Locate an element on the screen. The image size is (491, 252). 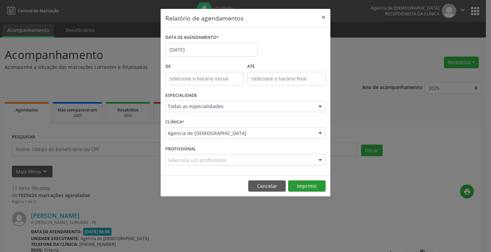
button: Imprimir is located at coordinates (307, 186).